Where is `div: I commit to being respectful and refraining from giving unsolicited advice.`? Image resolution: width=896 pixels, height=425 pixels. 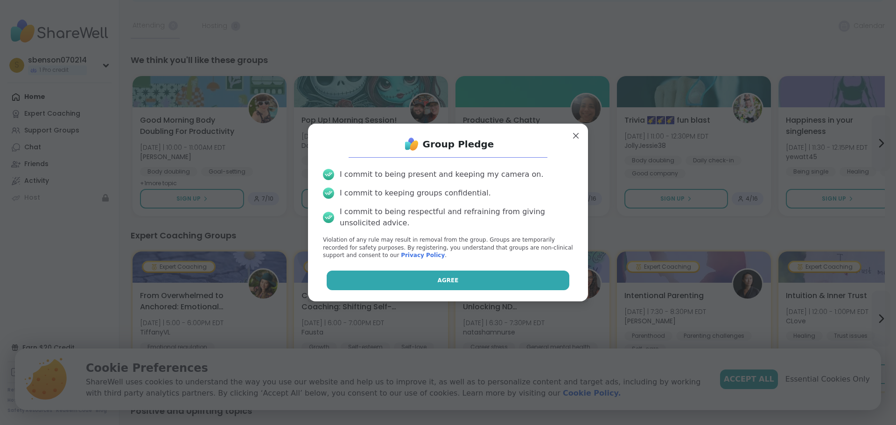 div: I commit to being respectful and refraining from giving unsolicited advice. is located at coordinates (456, 217).